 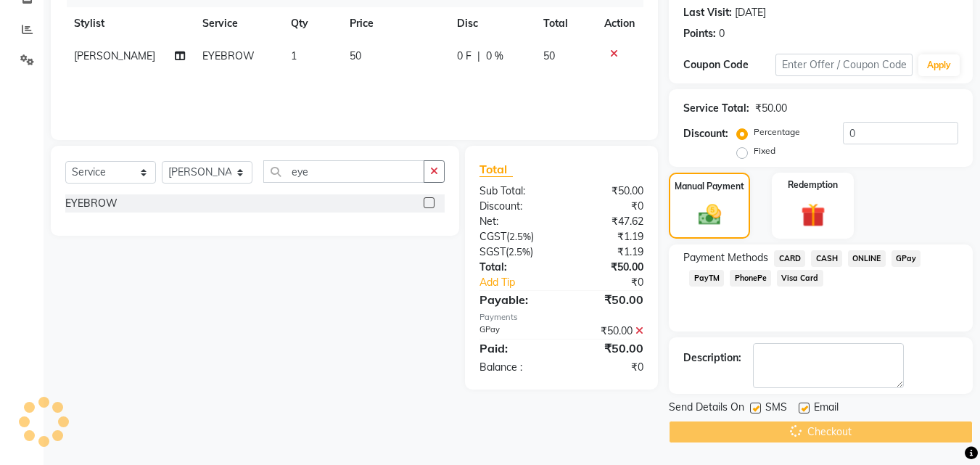 I want to click on div: Total:, so click(x=515, y=268).